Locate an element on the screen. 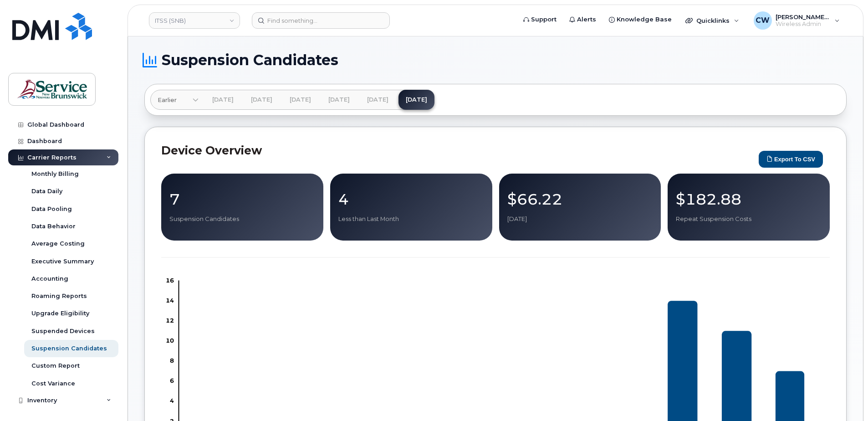 This screenshot has width=868, height=421. span: Suspension Candidates is located at coordinates (250, 60).